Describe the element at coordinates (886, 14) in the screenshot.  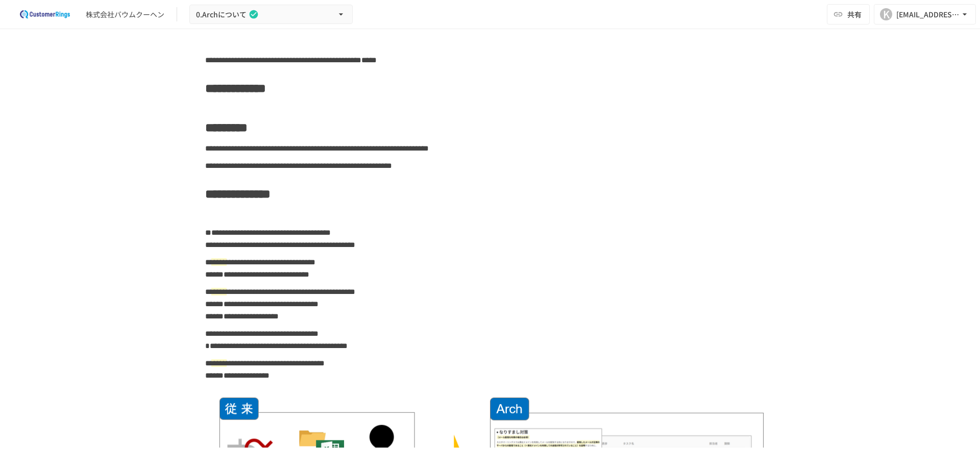
I see `div: K` at that location.